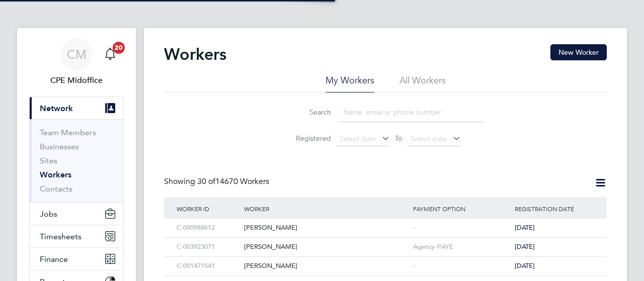 The height and width of the screenshot is (281, 644). What do you see at coordinates (350, 84) in the screenshot?
I see `li: My Workers` at bounding box center [350, 84].